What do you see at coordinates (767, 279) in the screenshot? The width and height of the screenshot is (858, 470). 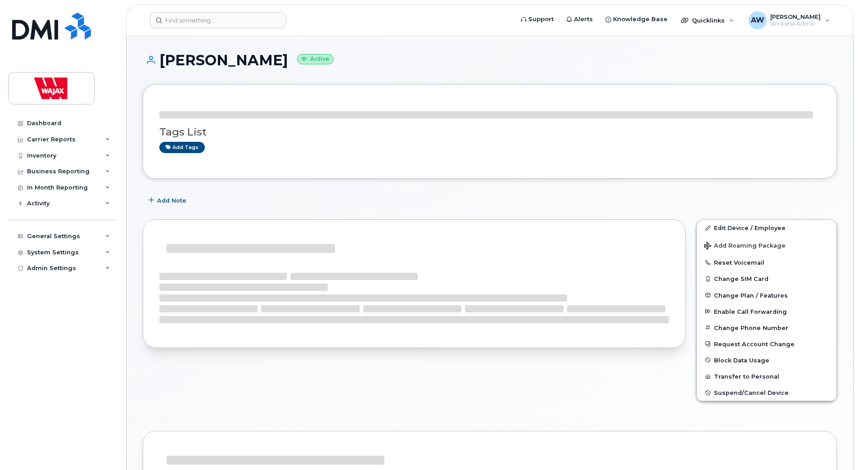 I see `button: Change SIM Card` at bounding box center [767, 279].